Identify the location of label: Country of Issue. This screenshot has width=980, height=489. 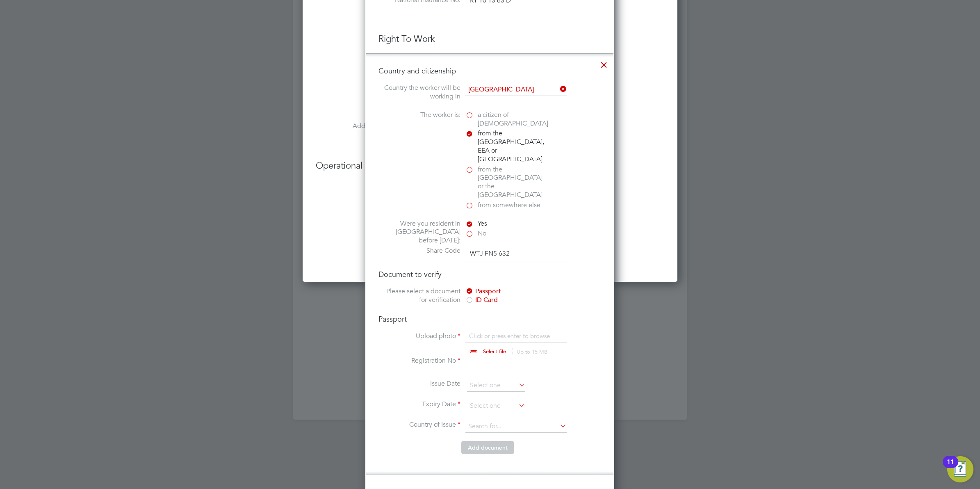
(419, 424).